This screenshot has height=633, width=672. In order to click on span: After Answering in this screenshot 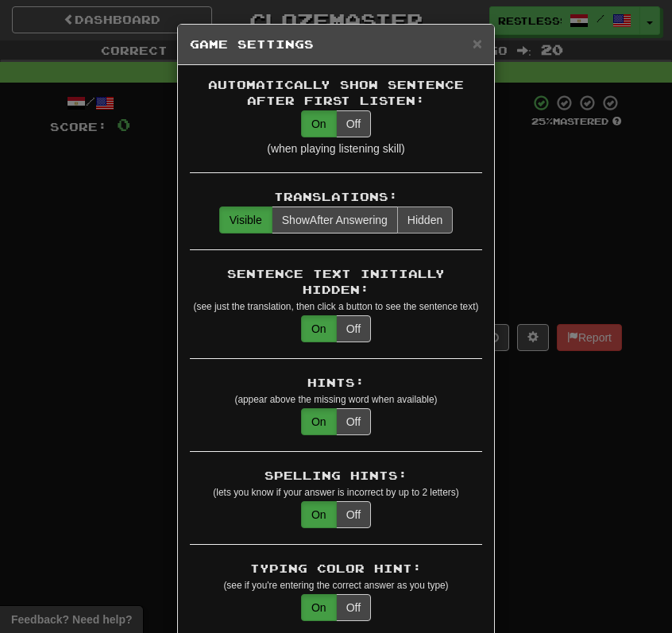, I will do `click(334, 220)`.